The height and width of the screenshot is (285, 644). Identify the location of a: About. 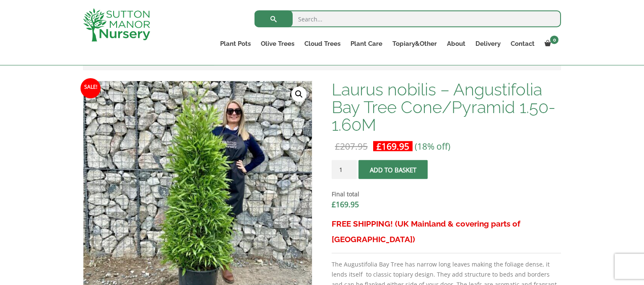
(457, 43).